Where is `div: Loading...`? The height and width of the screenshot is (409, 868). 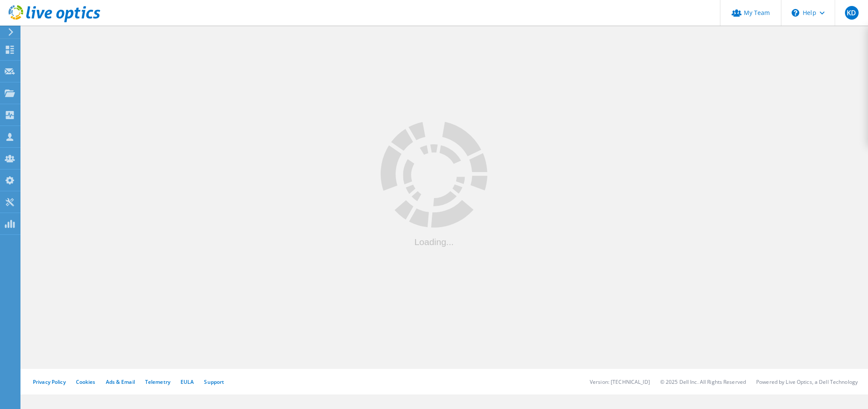
div: Loading... is located at coordinates (434, 241).